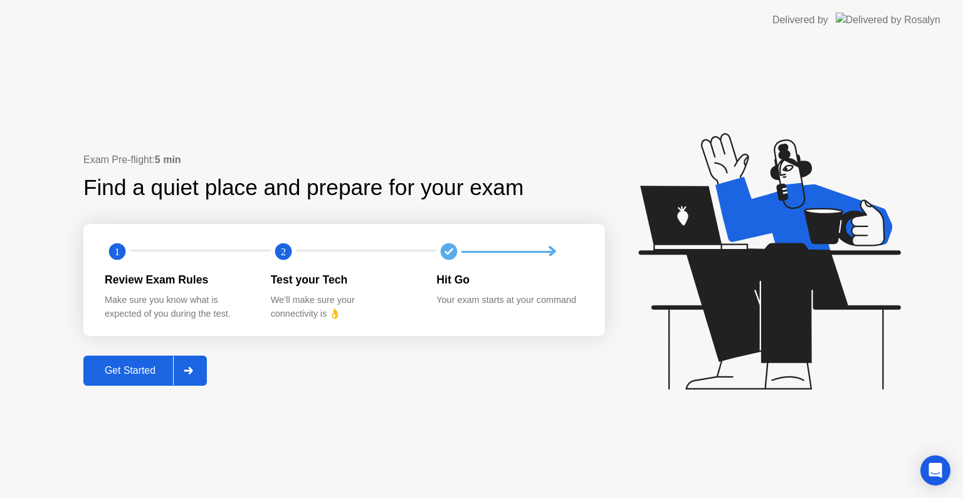  I want to click on div: Find a quiet place and prepare for your exam, so click(304, 188).